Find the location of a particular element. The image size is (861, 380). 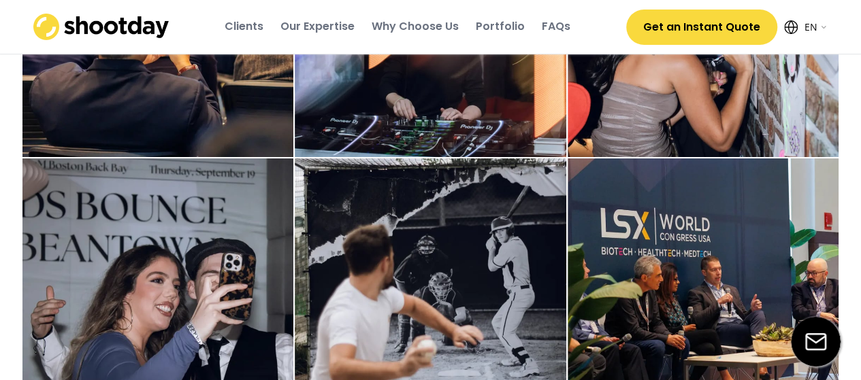

div: Why Choose Us is located at coordinates (415, 27).